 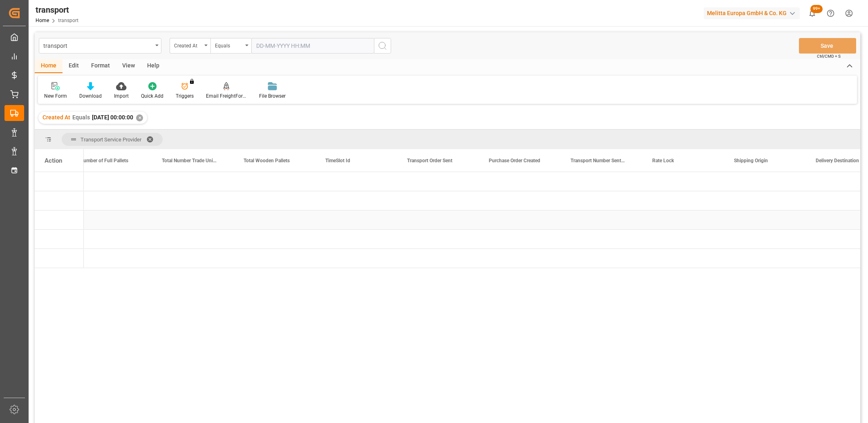 What do you see at coordinates (128, 67) in the screenshot?
I see `div: View` at bounding box center [128, 67].